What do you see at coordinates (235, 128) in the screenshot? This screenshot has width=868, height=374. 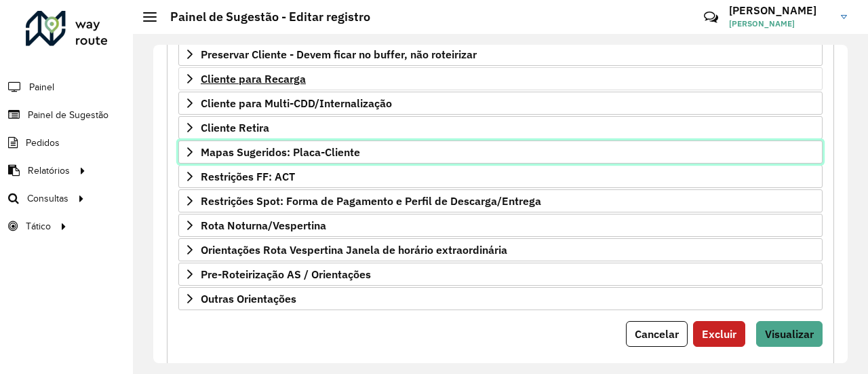 I see `span: Cliente Retira` at bounding box center [235, 128].